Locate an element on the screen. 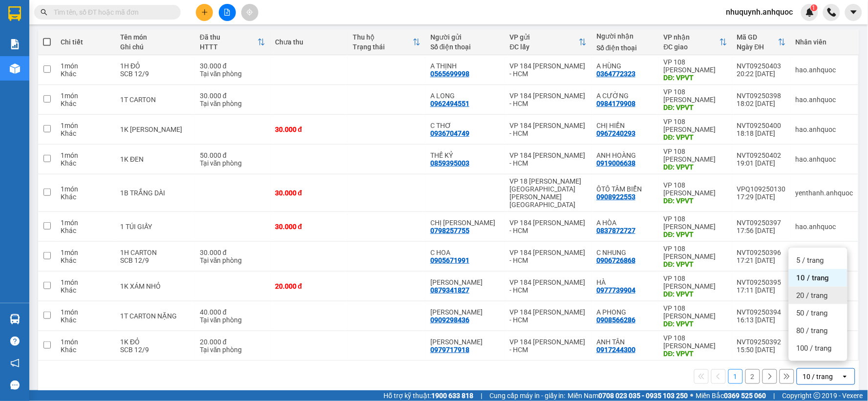  img: icon-new-feature is located at coordinates (810, 12).